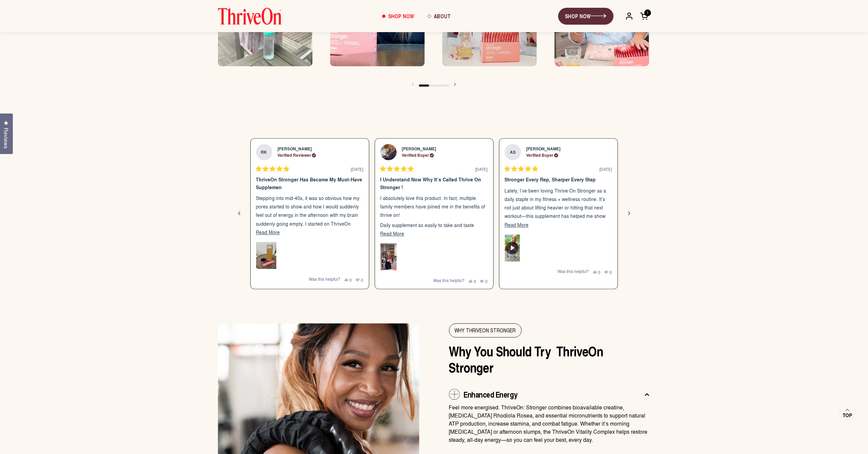 The width and height of the screenshot is (868, 454). What do you see at coordinates (549, 427) in the screenshot?
I see `div: Enhanced Energy` at bounding box center [549, 427].